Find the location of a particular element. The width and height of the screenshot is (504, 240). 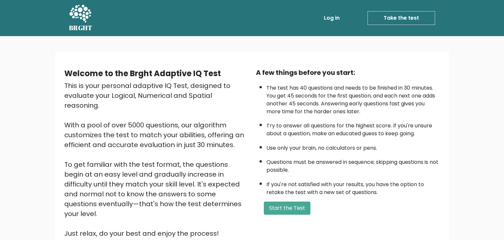

b: Welcome to the Brght Adaptive IQ Test is located at coordinates (142, 73).